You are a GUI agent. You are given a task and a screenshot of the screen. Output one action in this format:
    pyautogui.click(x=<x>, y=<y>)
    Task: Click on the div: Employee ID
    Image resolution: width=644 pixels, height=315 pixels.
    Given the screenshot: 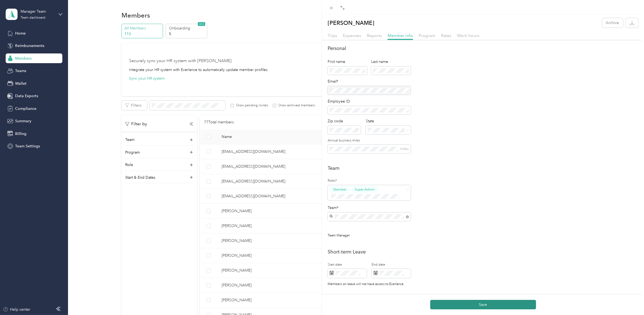 What is the action you would take?
    pyautogui.click(x=369, y=101)
    